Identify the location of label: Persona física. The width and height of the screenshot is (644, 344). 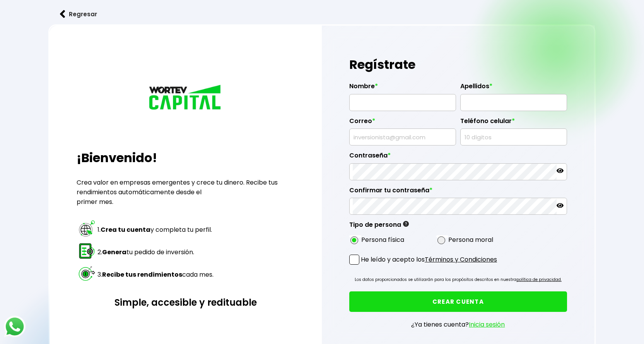
(383, 239).